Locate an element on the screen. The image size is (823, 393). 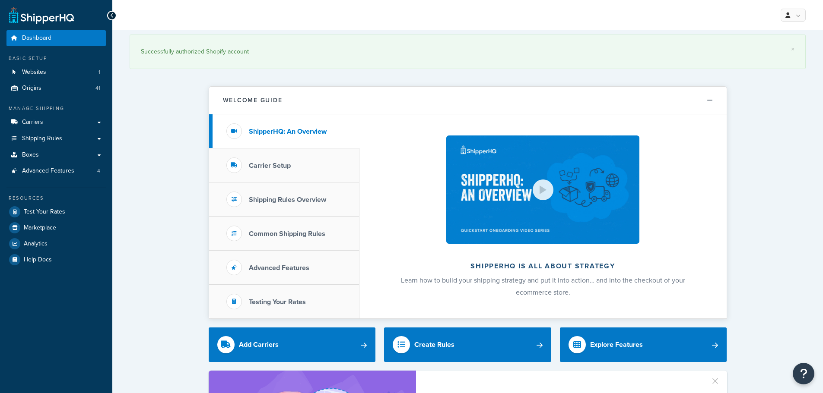
a: Carriers is located at coordinates (56, 122).